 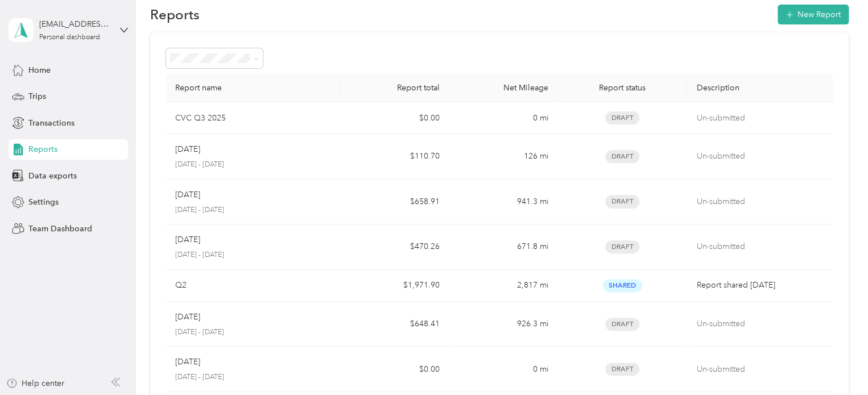 I want to click on div: Help center, so click(x=35, y=383).